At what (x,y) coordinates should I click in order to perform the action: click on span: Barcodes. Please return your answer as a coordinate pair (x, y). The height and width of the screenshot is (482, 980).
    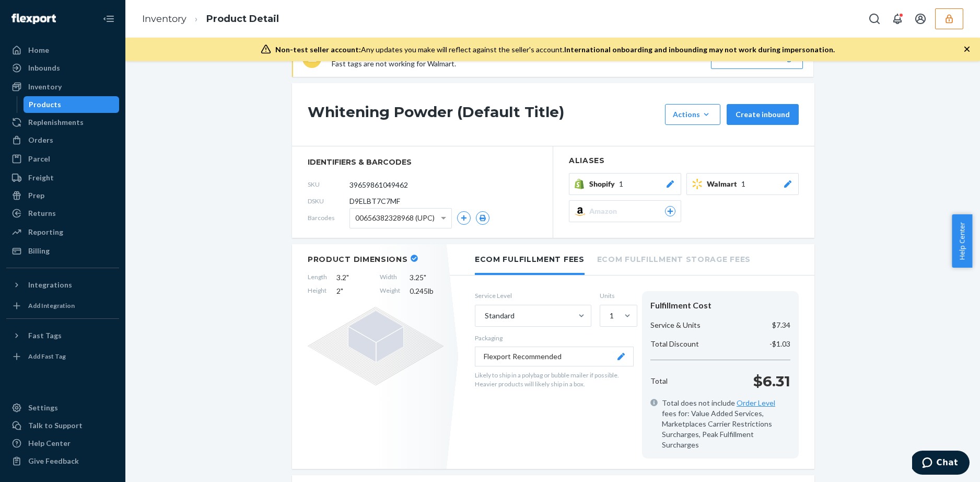
    Looking at the image, I should click on (328, 217).